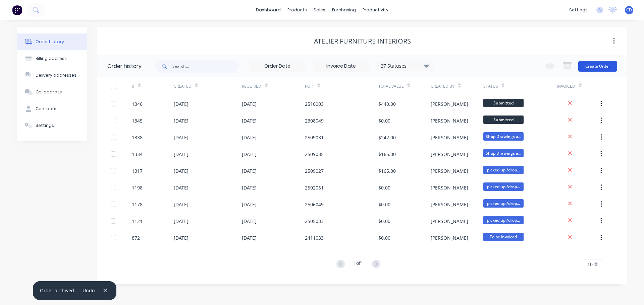 Image resolution: width=644 pixels, height=305 pixels. I want to click on div: 2509031, so click(314, 137).